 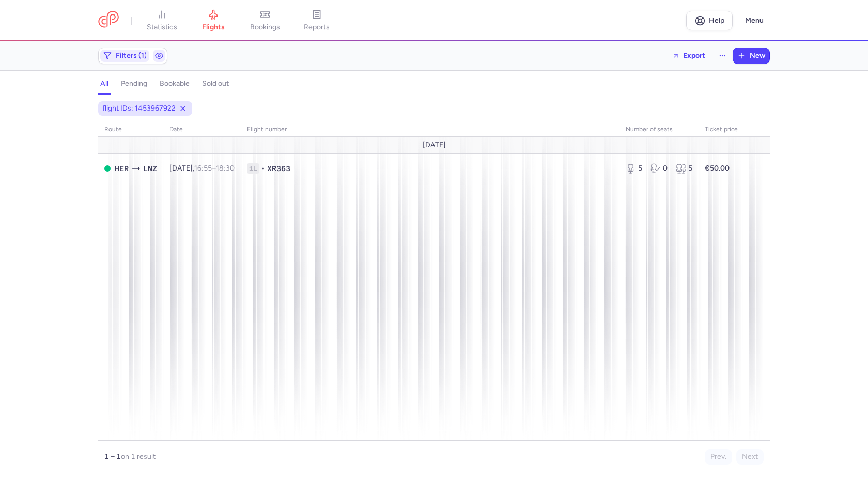 What do you see at coordinates (750, 457) in the screenshot?
I see `button: Next` at bounding box center [750, 457].